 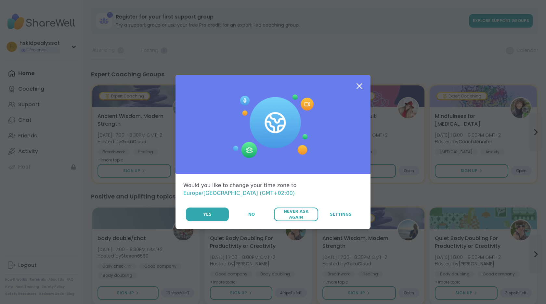 I want to click on span: Yes, so click(x=207, y=215).